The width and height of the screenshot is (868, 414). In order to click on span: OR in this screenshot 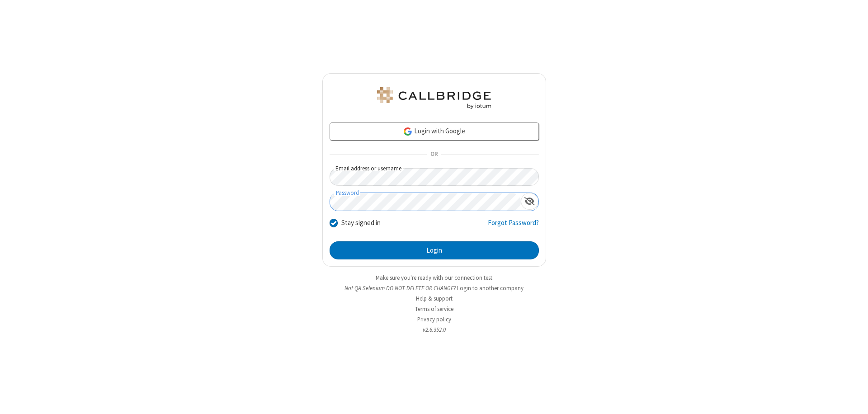, I will do `click(434, 154)`.